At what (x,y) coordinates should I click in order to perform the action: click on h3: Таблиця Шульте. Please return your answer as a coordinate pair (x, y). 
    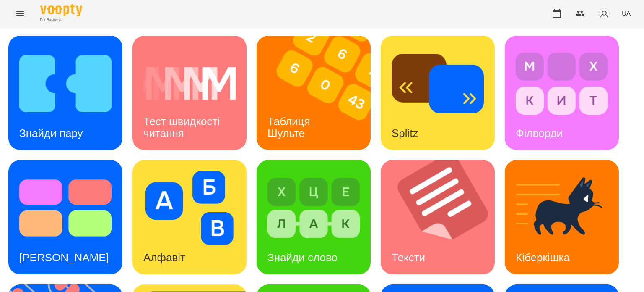
    Looking at the image, I should click on (290, 127).